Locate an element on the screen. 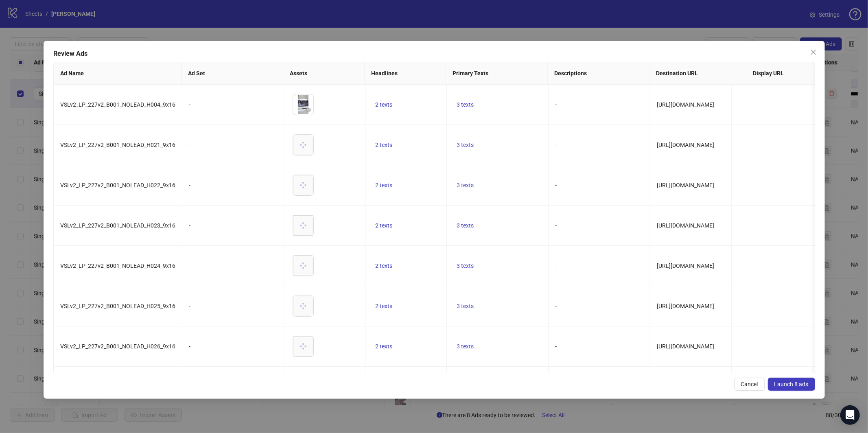  span: close is located at coordinates (814, 52).